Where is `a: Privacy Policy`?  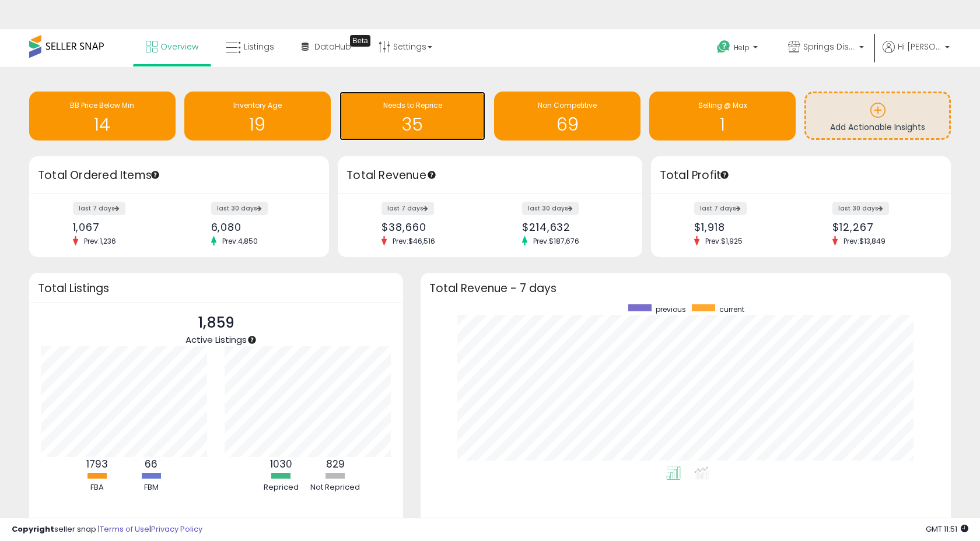
a: Privacy Policy is located at coordinates (176, 529).